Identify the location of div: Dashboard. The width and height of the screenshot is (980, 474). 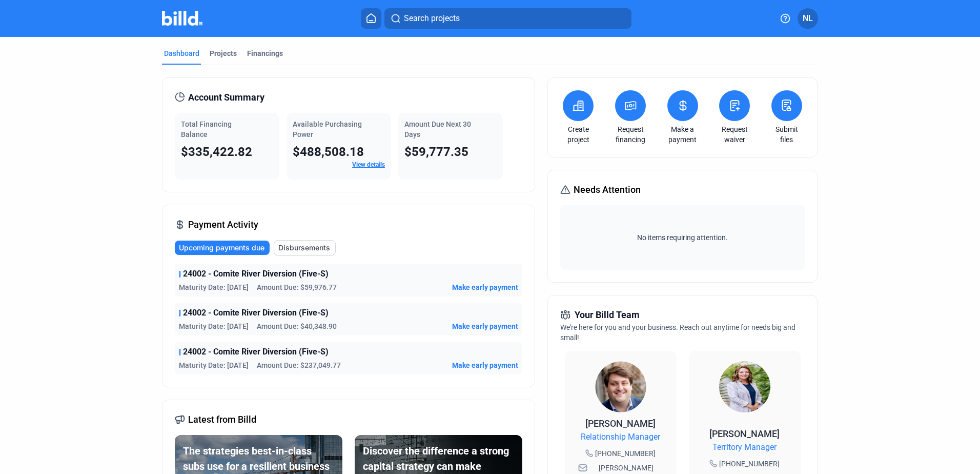
(181, 54).